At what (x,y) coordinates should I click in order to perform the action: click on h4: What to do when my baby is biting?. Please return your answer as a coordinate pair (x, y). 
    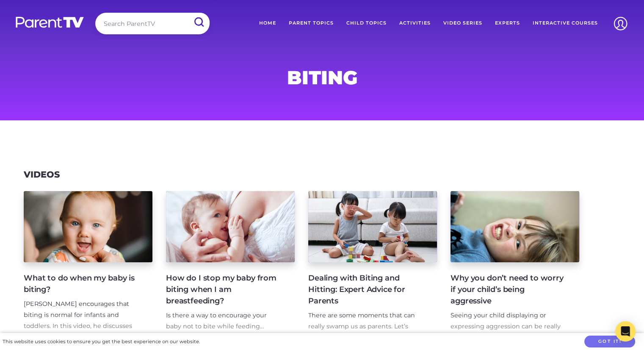
    Looking at the image, I should click on (81, 284).